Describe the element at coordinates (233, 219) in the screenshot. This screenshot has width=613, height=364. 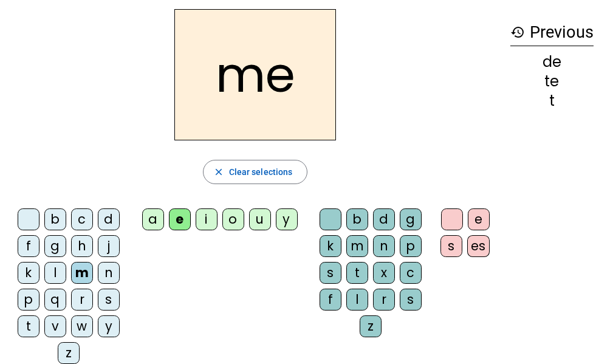
I see `div: o` at that location.